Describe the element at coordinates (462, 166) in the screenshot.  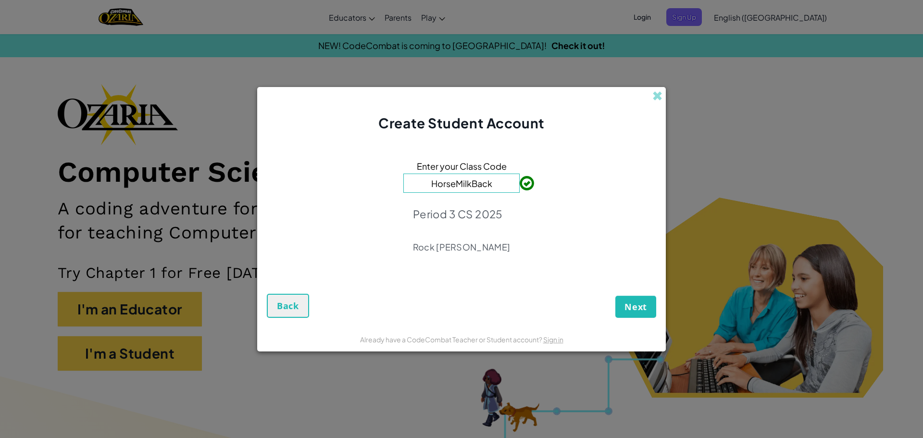
I see `span: Enter your Class Code` at that location.